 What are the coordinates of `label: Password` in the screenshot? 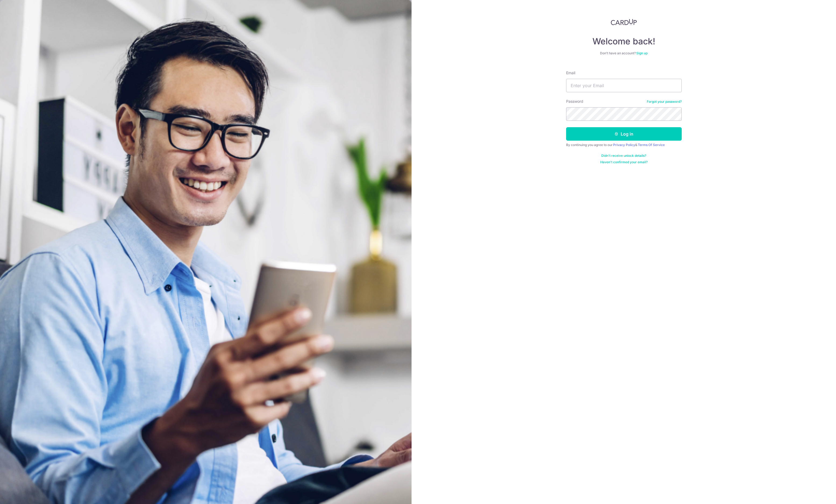 It's located at (574, 101).